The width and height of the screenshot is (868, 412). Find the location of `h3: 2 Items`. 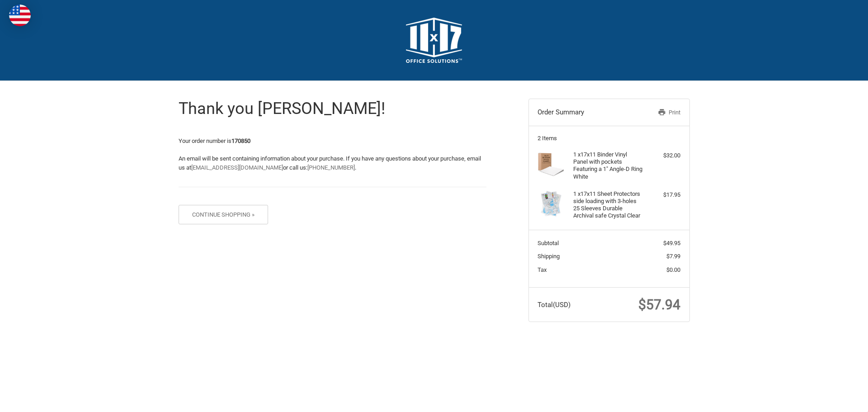

h3: 2 Items is located at coordinates (609, 138).